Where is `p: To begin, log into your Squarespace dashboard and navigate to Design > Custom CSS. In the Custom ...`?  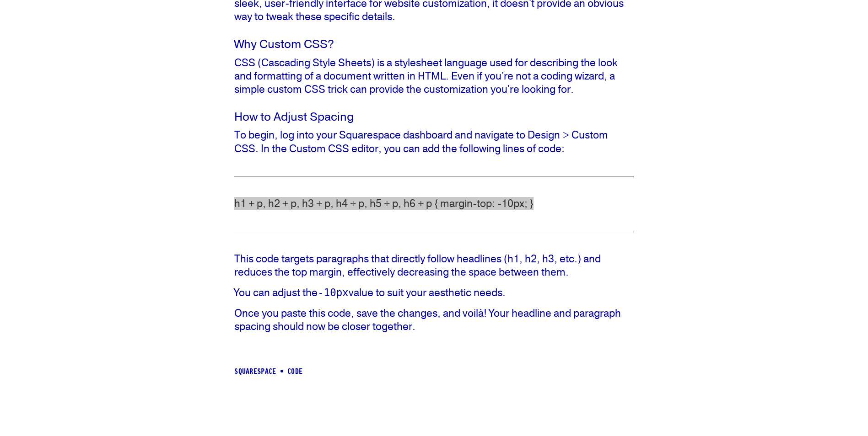
p: To begin, log into your Squarespace dashboard and navigate to Design > Custom CSS. In the Custom ... is located at coordinates (434, 142).